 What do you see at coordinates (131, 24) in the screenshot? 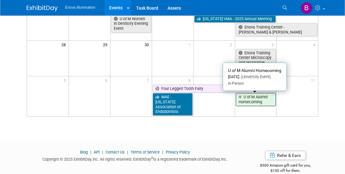
I see `a: U of M Women In Dentistry Evening Event` at bounding box center [131, 24].